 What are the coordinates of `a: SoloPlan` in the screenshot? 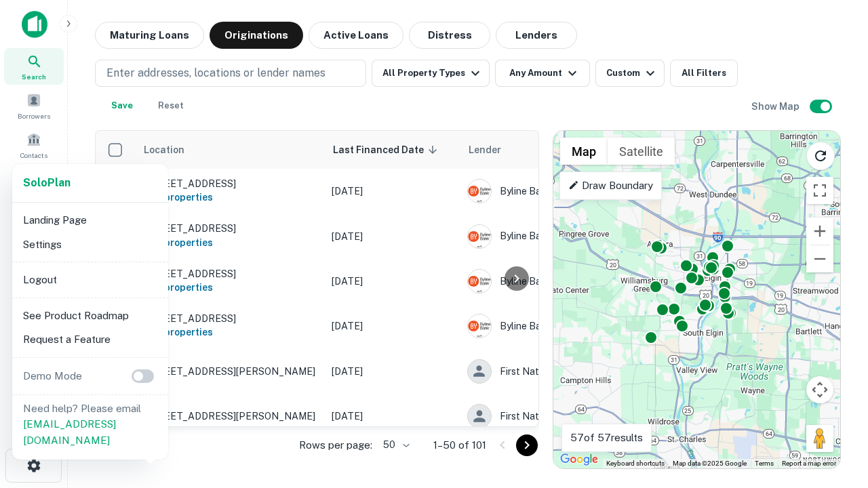 It's located at (47, 183).